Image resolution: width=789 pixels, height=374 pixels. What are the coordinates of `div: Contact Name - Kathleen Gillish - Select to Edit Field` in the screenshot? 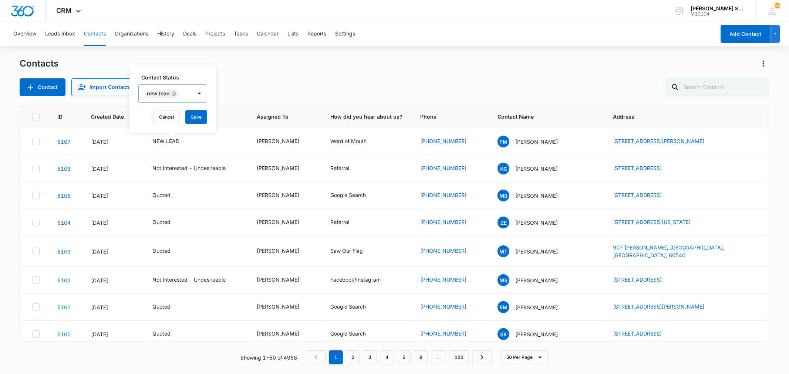 It's located at (534, 169).